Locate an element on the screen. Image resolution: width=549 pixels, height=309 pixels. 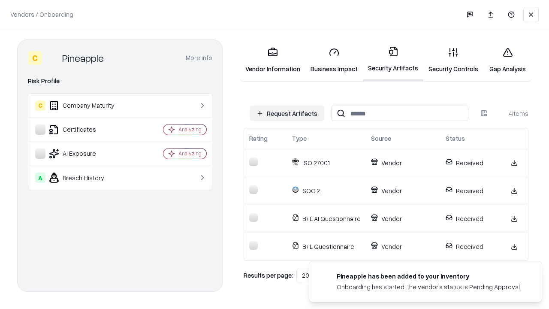
div: Risk Profile is located at coordinates (120, 81).